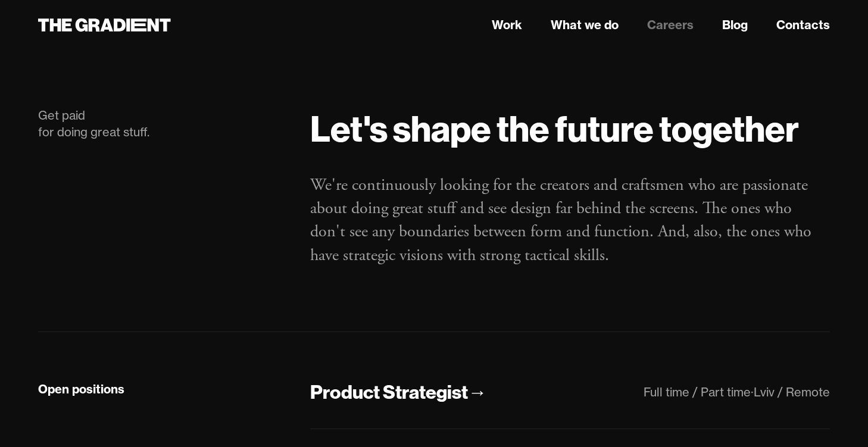 Image resolution: width=868 pixels, height=447 pixels. Describe the element at coordinates (670, 25) in the screenshot. I see `a: Careers` at that location.